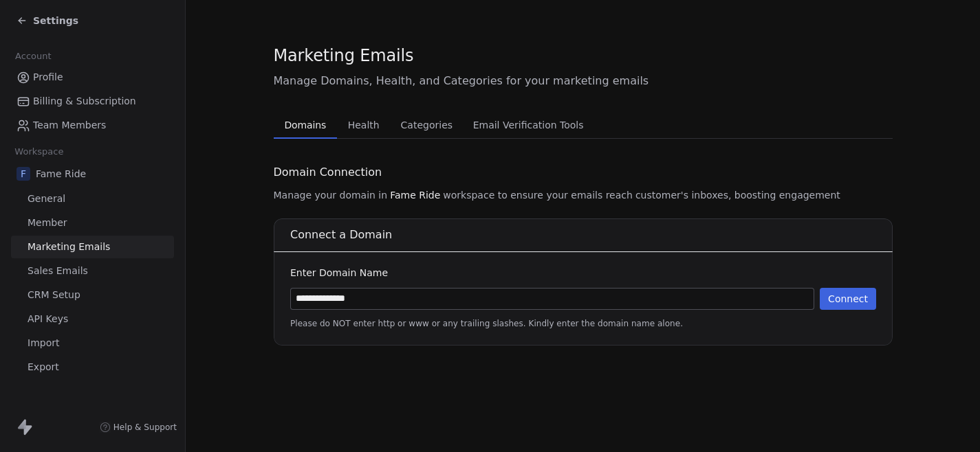  I want to click on span: Domains, so click(304, 125).